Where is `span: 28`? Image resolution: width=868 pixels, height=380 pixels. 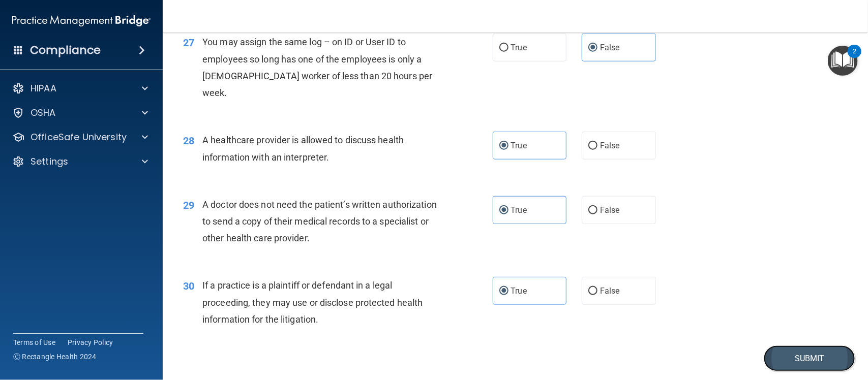
span: 28 is located at coordinates (188, 141).